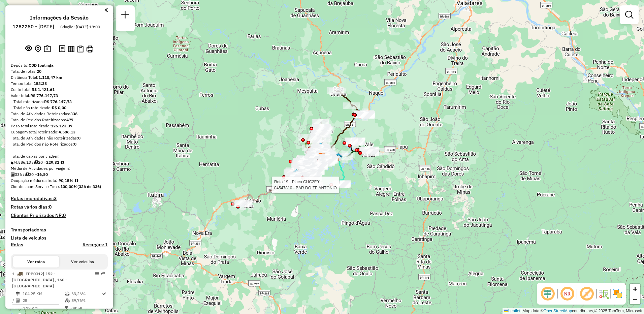 This screenshot has width=644, height=314. I want to click on h4: Recargas: 1, so click(95, 244).